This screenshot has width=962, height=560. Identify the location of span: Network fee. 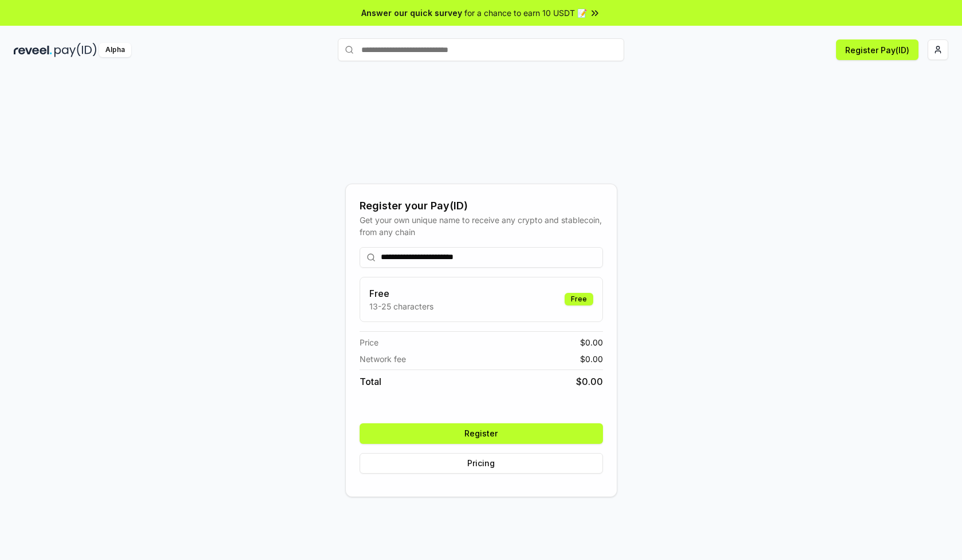
(382, 358).